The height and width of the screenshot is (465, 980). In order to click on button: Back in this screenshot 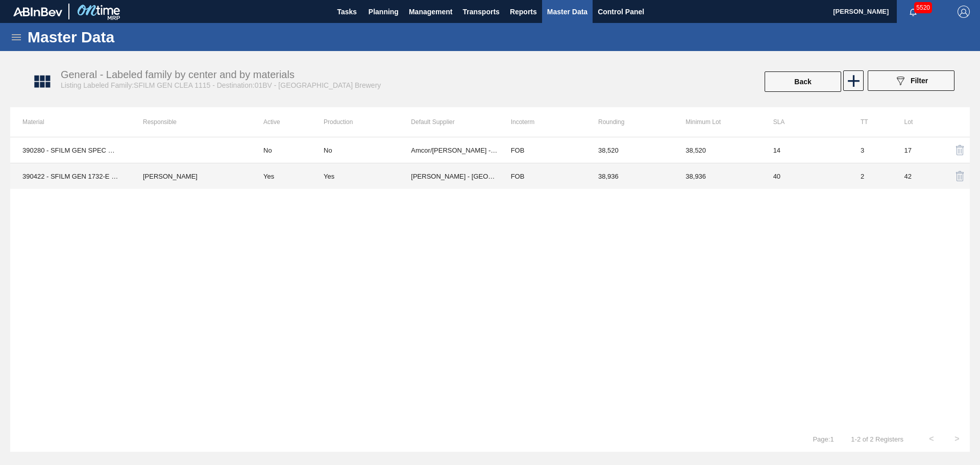, I will do `click(803, 81)`.